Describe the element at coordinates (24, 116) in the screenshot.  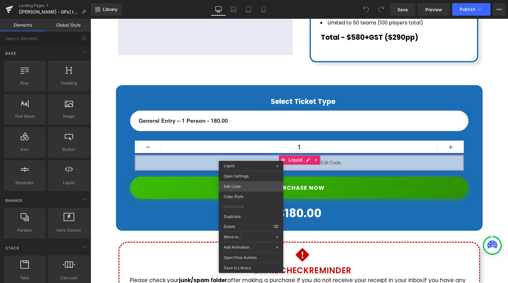
I see `span: Text Block` at that location.